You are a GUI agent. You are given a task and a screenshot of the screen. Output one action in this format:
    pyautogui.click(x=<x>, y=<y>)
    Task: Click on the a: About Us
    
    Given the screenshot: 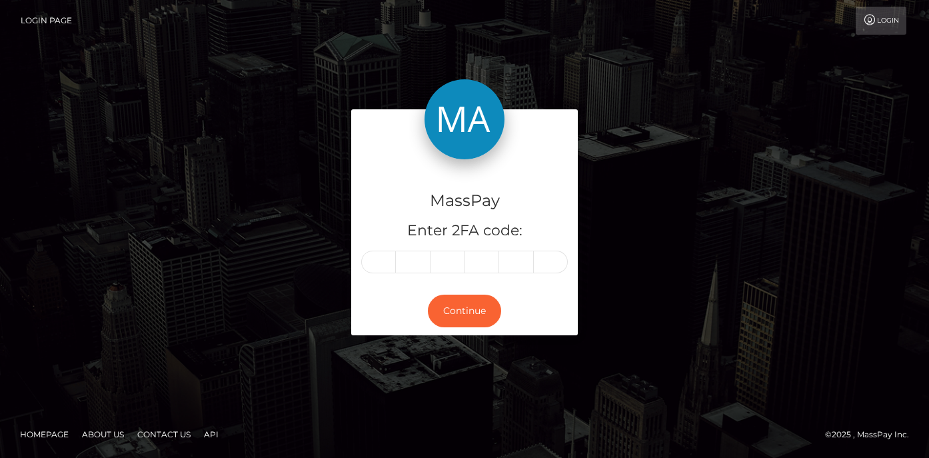 What is the action you would take?
    pyautogui.click(x=103, y=434)
    